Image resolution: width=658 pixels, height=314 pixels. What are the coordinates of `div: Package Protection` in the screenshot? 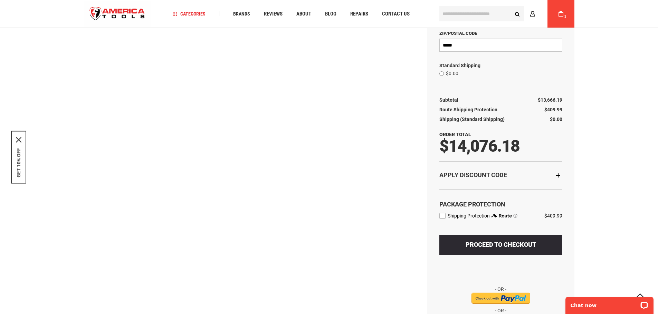 It's located at (500, 205).